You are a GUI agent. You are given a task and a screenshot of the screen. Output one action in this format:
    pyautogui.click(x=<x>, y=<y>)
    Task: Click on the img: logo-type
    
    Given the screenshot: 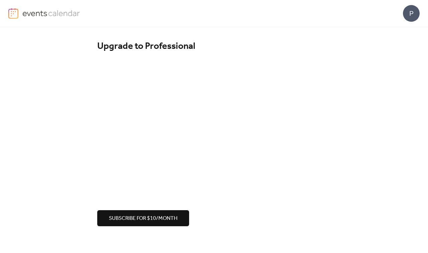 What is the action you would take?
    pyautogui.click(x=51, y=13)
    